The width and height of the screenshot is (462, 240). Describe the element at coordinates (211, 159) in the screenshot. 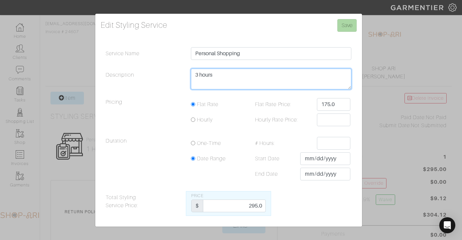

I see `label: Date Range` at that location.